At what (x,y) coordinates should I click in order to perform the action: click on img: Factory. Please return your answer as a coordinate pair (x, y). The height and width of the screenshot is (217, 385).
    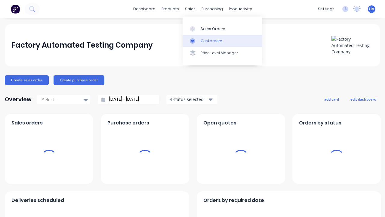
    Looking at the image, I should click on (15, 9).